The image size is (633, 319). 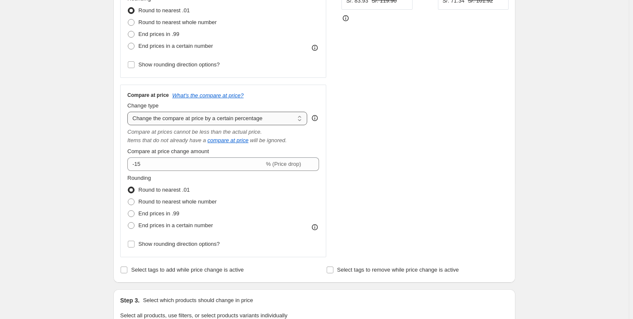 I want to click on p: Select which products should change in price, so click(x=198, y=301).